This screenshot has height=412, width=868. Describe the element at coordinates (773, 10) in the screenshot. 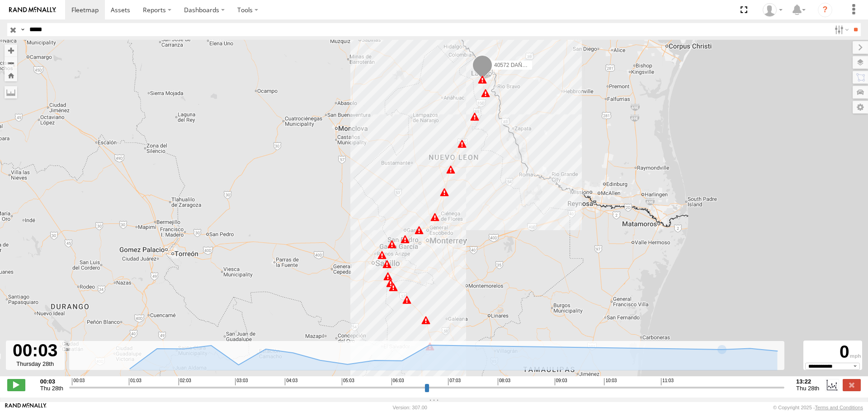

I see `div: Caseta Laredo TX` at that location.